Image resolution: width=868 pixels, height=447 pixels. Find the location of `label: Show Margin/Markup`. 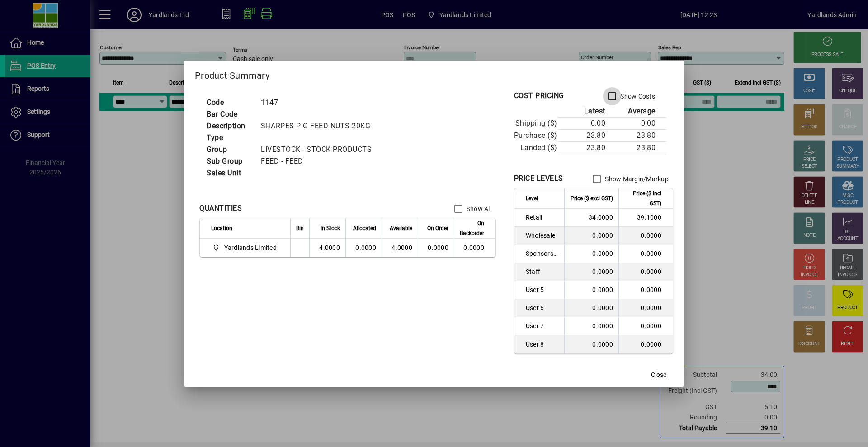

label: Show Margin/Markup is located at coordinates (636, 179).